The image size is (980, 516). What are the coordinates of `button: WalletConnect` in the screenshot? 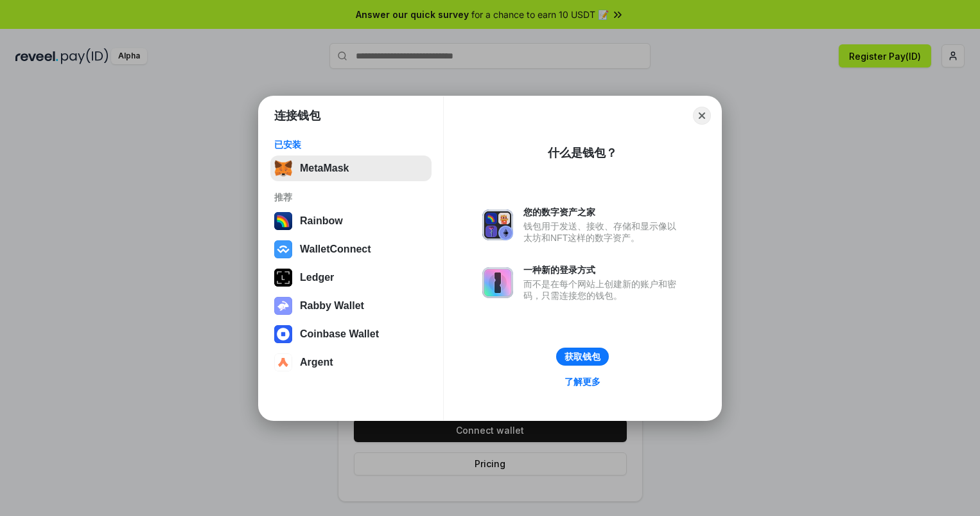 It's located at (351, 249).